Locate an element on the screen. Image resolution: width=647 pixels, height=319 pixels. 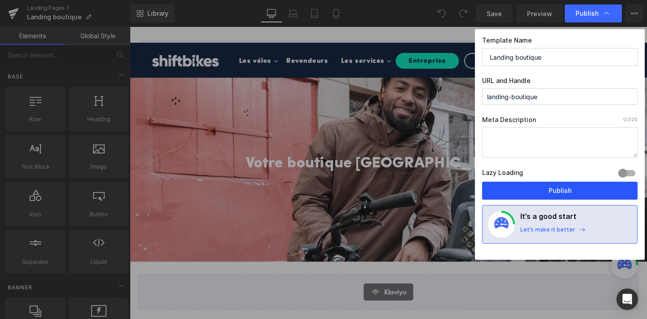
span: 0 is located at coordinates (624, 119).